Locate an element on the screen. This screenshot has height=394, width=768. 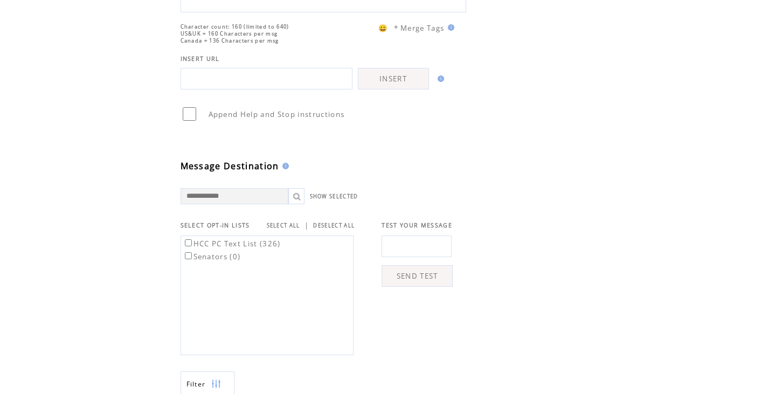
span: US&UK = 160 Characters per msg is located at coordinates (229, 33).